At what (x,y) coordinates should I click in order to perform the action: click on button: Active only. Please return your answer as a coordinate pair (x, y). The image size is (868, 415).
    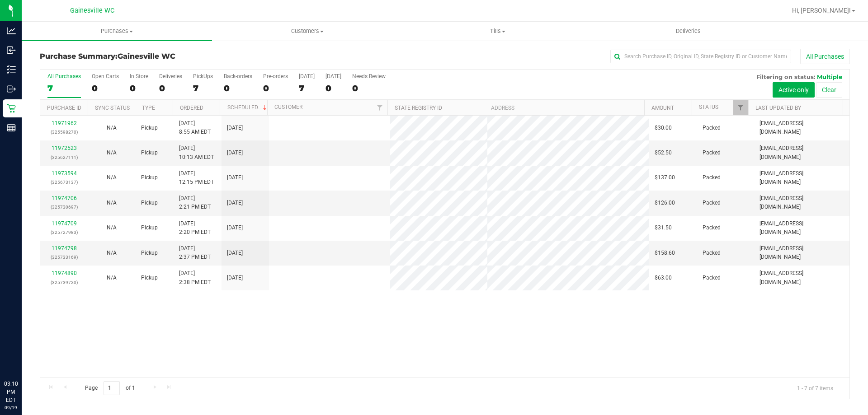
    Looking at the image, I should click on (794, 90).